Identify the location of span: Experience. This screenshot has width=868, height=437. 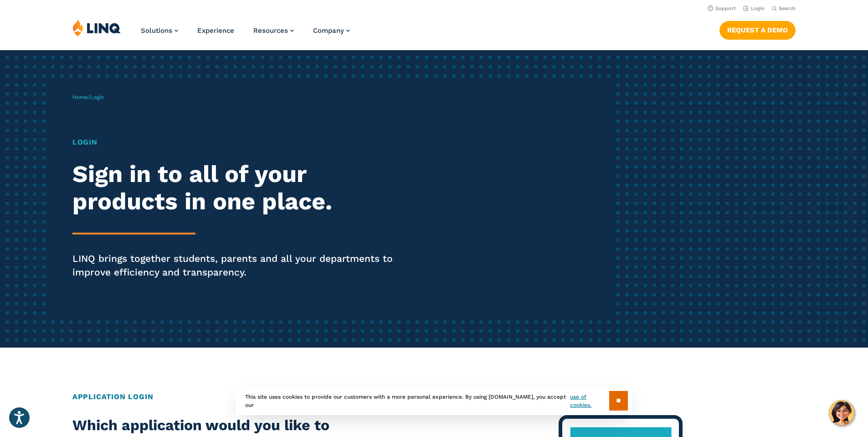
(216, 31).